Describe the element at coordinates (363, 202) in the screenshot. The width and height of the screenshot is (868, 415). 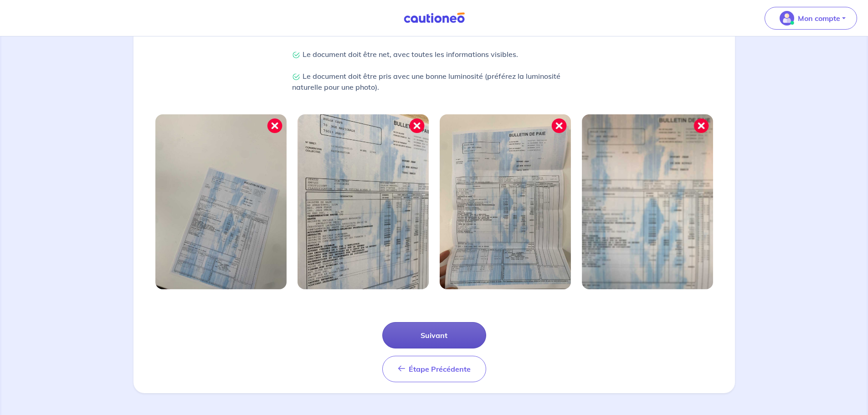
I see `img: Image mal cadrée 2` at that location.